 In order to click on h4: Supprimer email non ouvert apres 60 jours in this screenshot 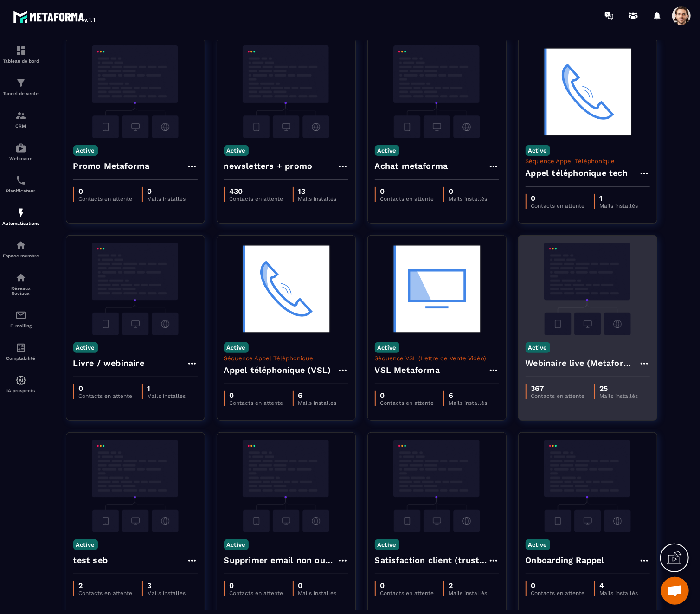, I will do `click(281, 561)`.